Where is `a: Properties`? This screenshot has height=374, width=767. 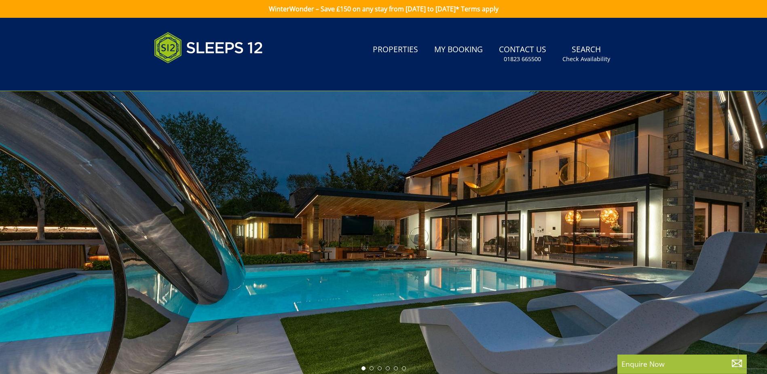 a: Properties is located at coordinates (395, 50).